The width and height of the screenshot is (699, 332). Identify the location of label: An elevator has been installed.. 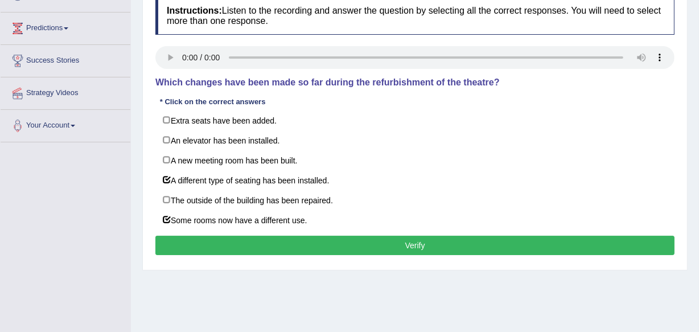
(415, 140).